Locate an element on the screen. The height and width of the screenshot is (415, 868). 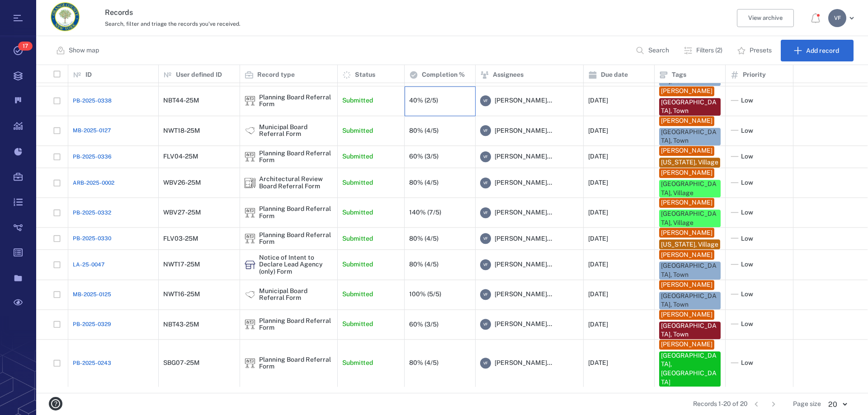
a: ARB-2025-0002 is located at coordinates (93, 183).